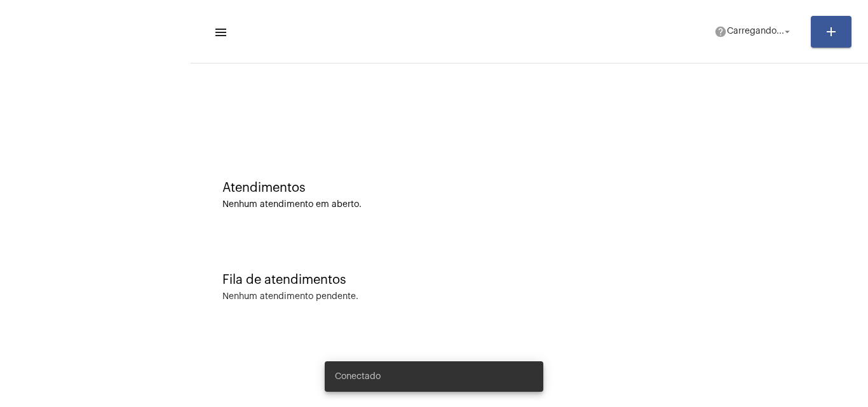 Image resolution: width=868 pixels, height=407 pixels. What do you see at coordinates (755, 32) in the screenshot?
I see `span: Carregando...` at bounding box center [755, 32].